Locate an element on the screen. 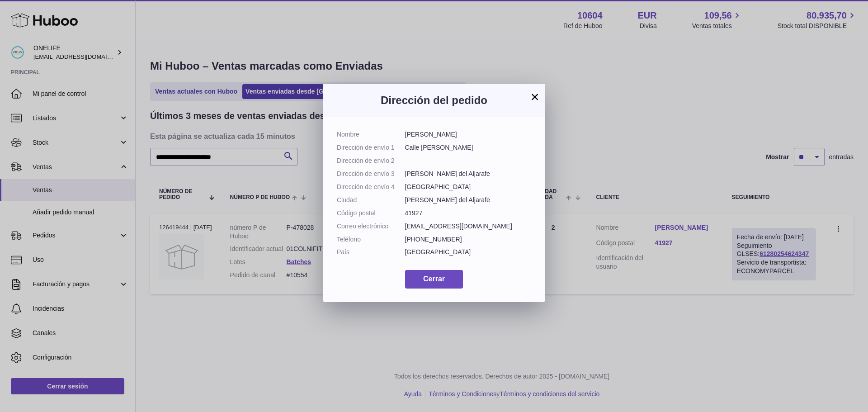 The image size is (868, 412). dt: Dirección de envío 4 is located at coordinates (371, 187).